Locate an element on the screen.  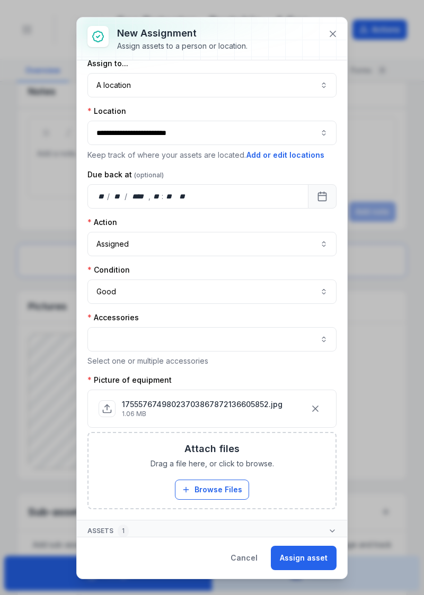
label: Accessories is located at coordinates (113, 318).